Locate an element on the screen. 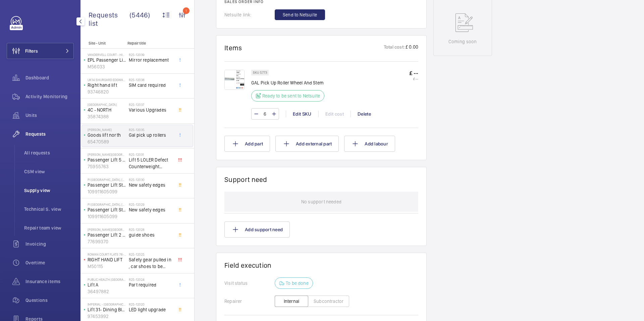 The width and height of the screenshot is (644, 321). p: 93746820 is located at coordinates (107, 92).